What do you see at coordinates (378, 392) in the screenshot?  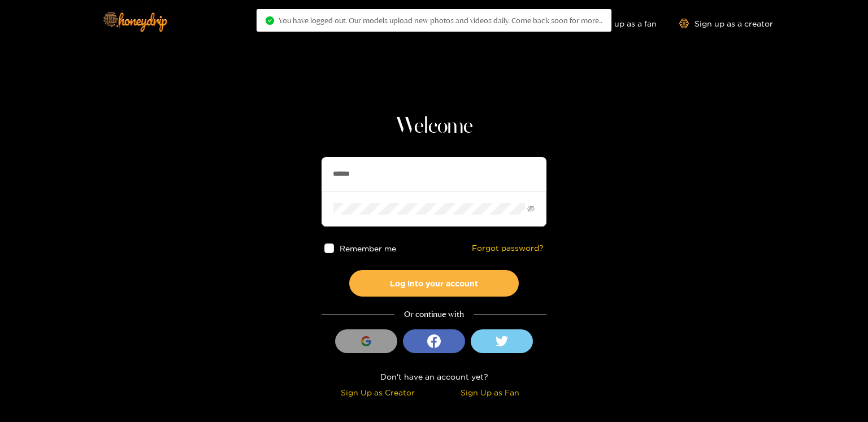 I see `div: Sign Up as Creator` at bounding box center [378, 392].